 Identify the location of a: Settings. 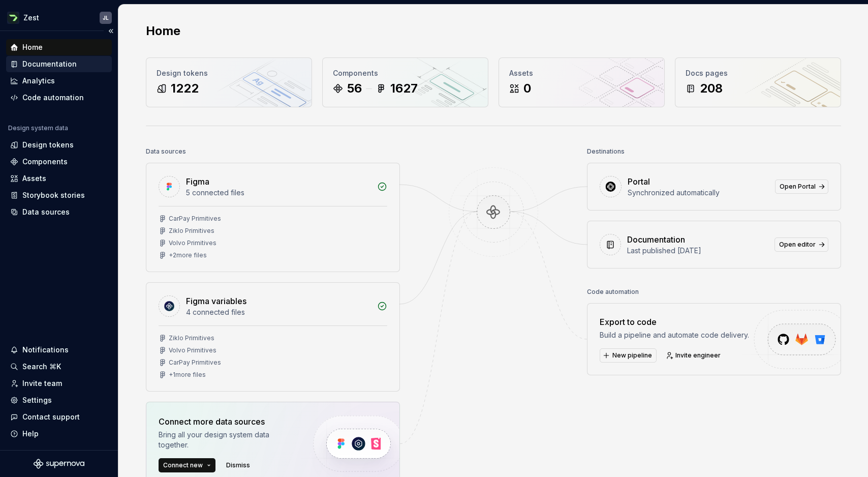
(59, 400).